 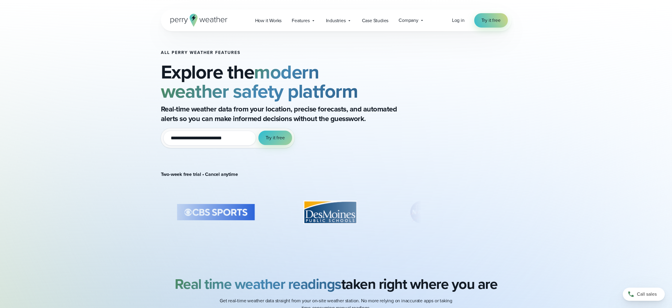 What do you see at coordinates (330, 212) in the screenshot?
I see `div: 8 of 8` at bounding box center [330, 212].